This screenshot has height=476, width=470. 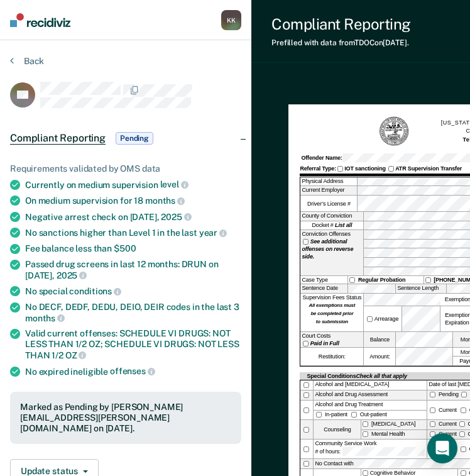 What do you see at coordinates (318, 414) in the screenshot?
I see `input: In-patient` at bounding box center [318, 414].